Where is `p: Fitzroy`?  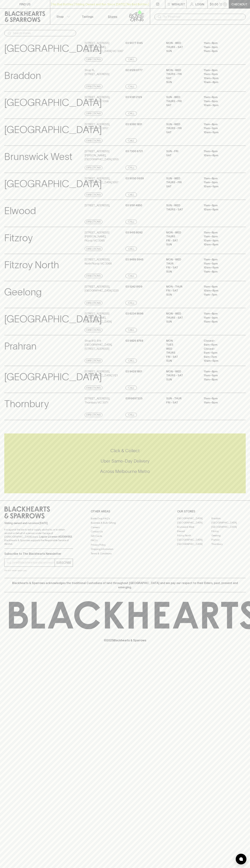 p: Fitzroy is located at coordinates (18, 238).